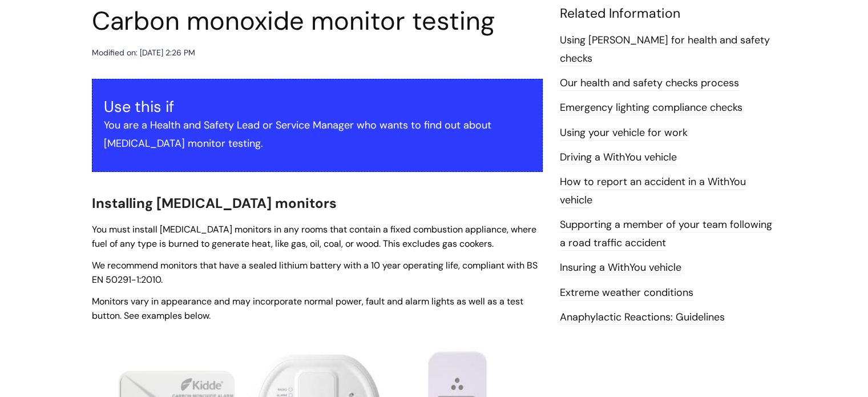 Image resolution: width=868 pixels, height=397 pixels. I want to click on a: Anaphylactic Reactions: Guidelines, so click(642, 318).